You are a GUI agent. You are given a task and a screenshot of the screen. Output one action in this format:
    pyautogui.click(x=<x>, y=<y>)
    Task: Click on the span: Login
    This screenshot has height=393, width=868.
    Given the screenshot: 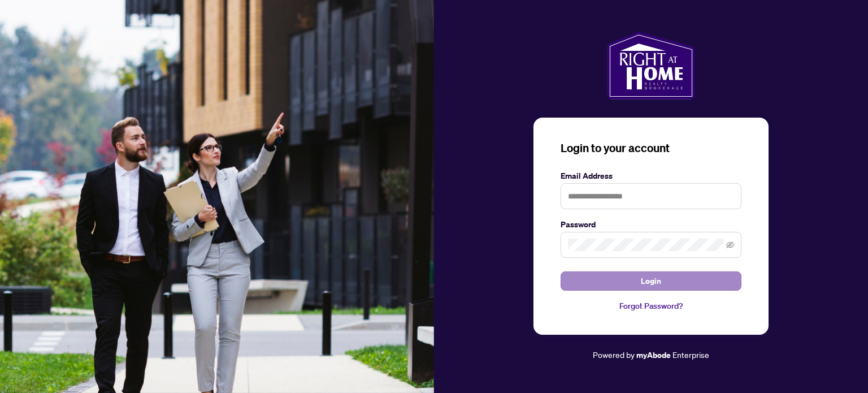 What is the action you would take?
    pyautogui.click(x=651, y=281)
    